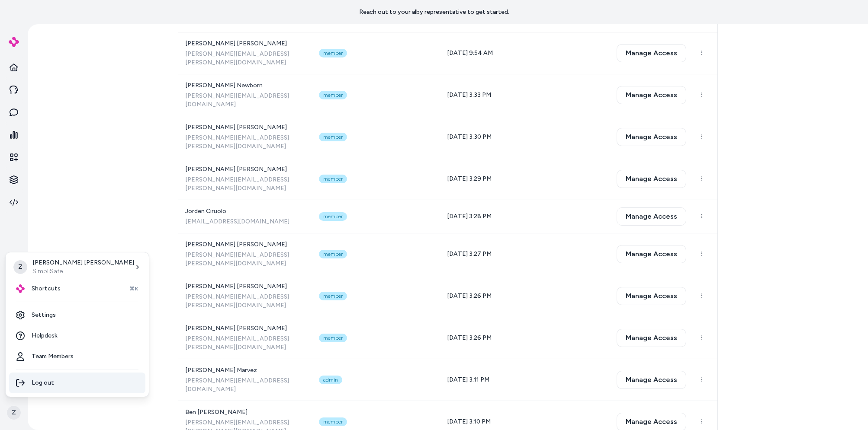 The height and width of the screenshot is (430, 868). What do you see at coordinates (21, 289) in the screenshot?
I see `img: alby Logo` at bounding box center [21, 289].